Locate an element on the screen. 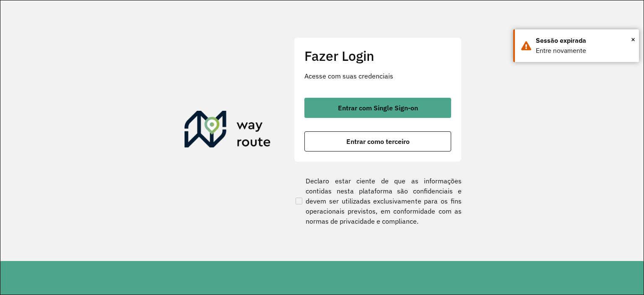  p: Acesse com suas credenciais is located at coordinates (378, 76).